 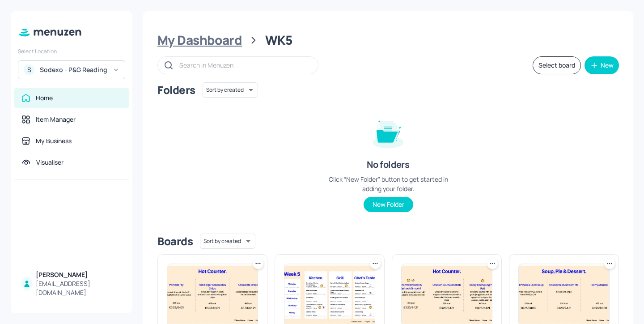 I want to click on div: No folders, so click(x=387, y=164).